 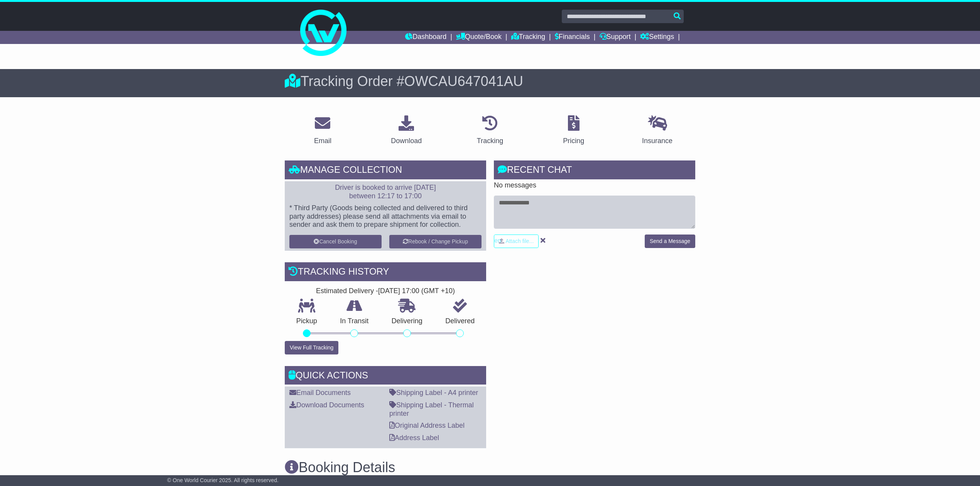 What do you see at coordinates (327, 405) in the screenshot?
I see `a: Download Documents` at bounding box center [327, 405].